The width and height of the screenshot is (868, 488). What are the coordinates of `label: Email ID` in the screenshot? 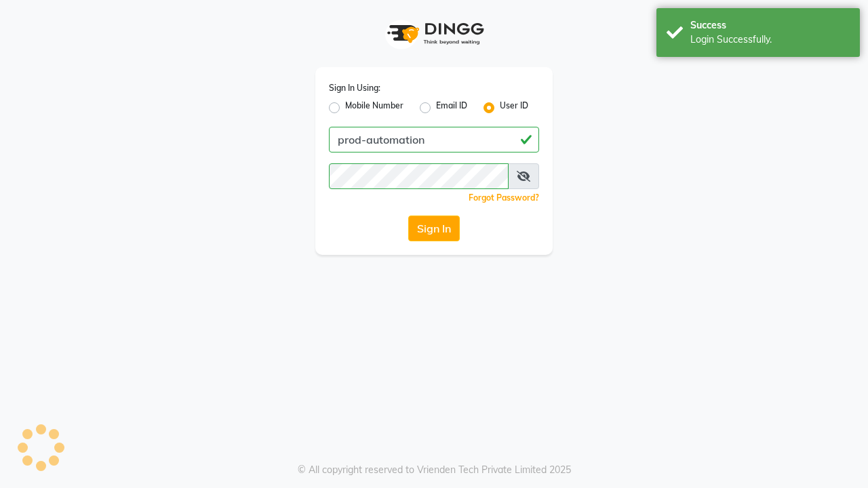 It's located at (452, 107).